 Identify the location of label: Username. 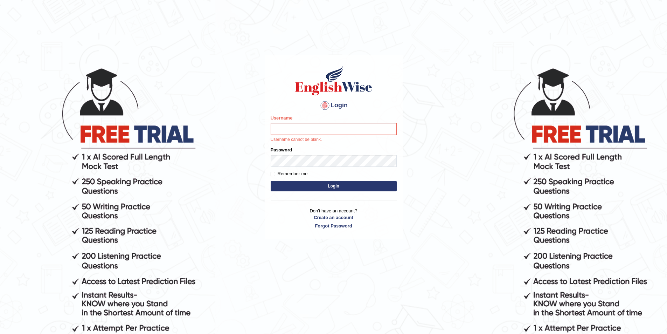
(281, 118).